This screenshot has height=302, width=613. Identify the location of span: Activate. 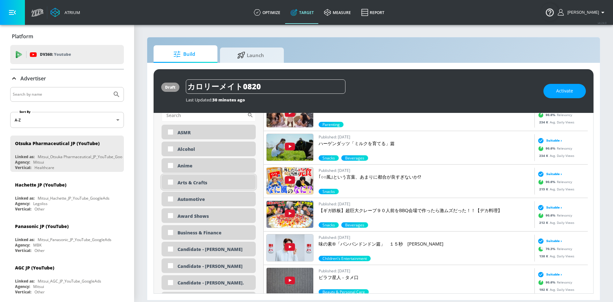
(565, 91).